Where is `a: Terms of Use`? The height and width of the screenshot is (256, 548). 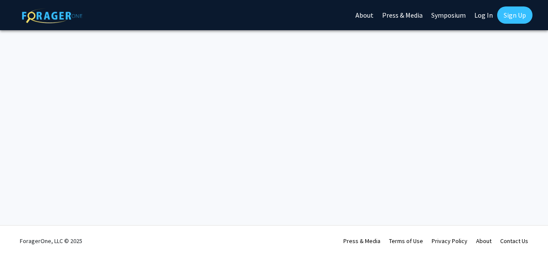
a: Terms of Use is located at coordinates (406, 241).